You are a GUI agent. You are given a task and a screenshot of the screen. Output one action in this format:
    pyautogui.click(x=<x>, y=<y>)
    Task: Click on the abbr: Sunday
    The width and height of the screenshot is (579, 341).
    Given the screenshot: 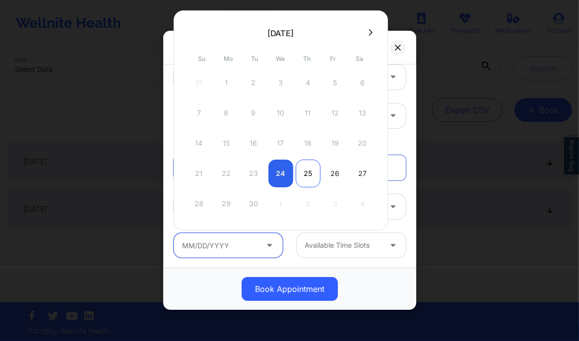 What is the action you would take?
    pyautogui.click(x=202, y=59)
    